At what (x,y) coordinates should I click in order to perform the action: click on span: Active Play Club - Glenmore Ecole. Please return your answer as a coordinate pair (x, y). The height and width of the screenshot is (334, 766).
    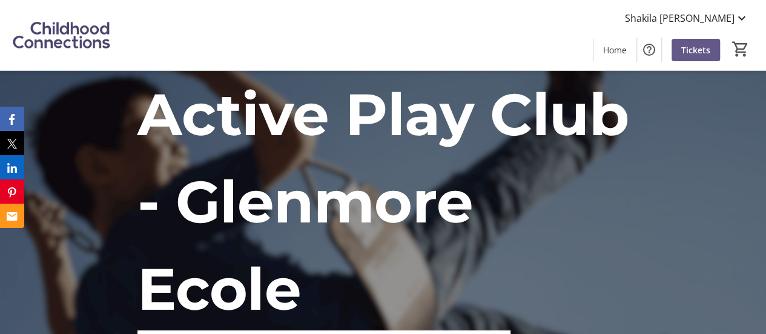
    Looking at the image, I should click on (383, 201).